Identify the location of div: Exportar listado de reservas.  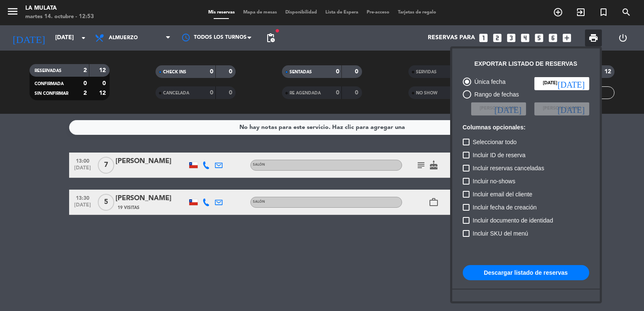
(526, 64).